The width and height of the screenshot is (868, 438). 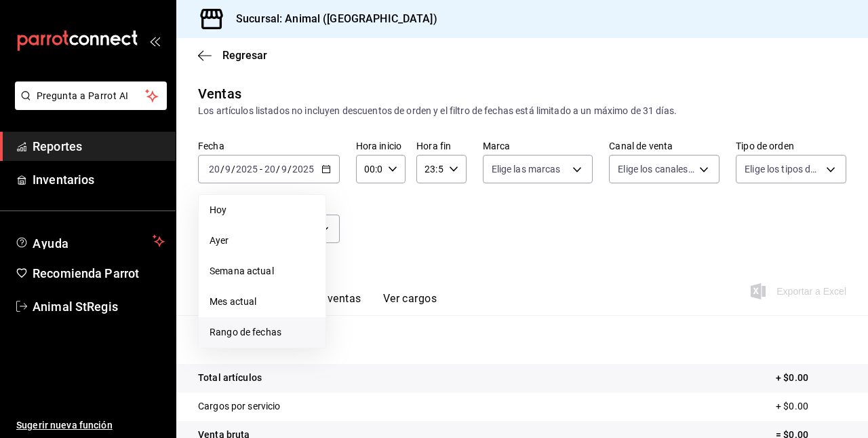 I want to click on label: Tipo de orden, so click(x=791, y=146).